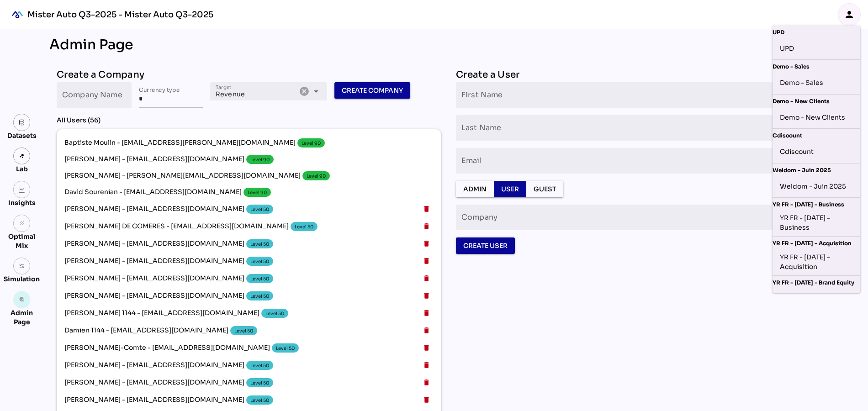  I want to click on button: Guest, so click(545, 189).